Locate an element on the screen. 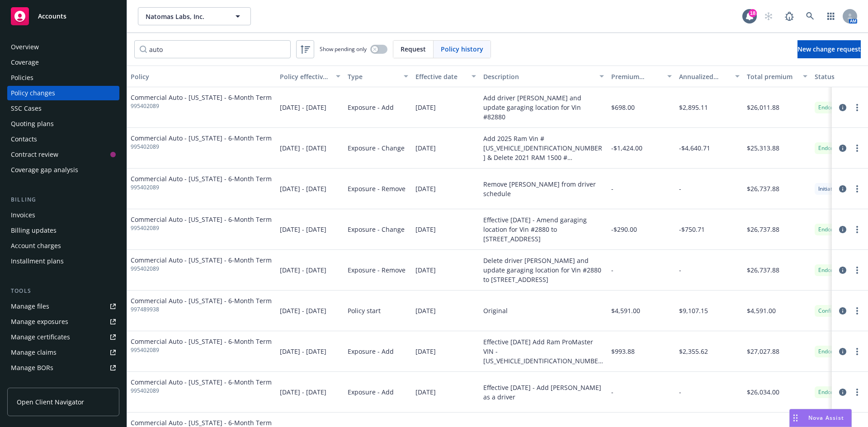 The width and height of the screenshot is (868, 427). span: Initiated is located at coordinates (828, 189).